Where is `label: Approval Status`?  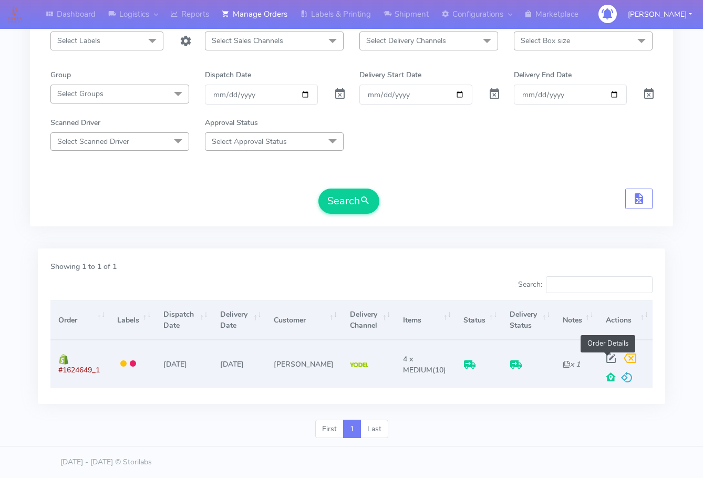 label: Approval Status is located at coordinates (231, 122).